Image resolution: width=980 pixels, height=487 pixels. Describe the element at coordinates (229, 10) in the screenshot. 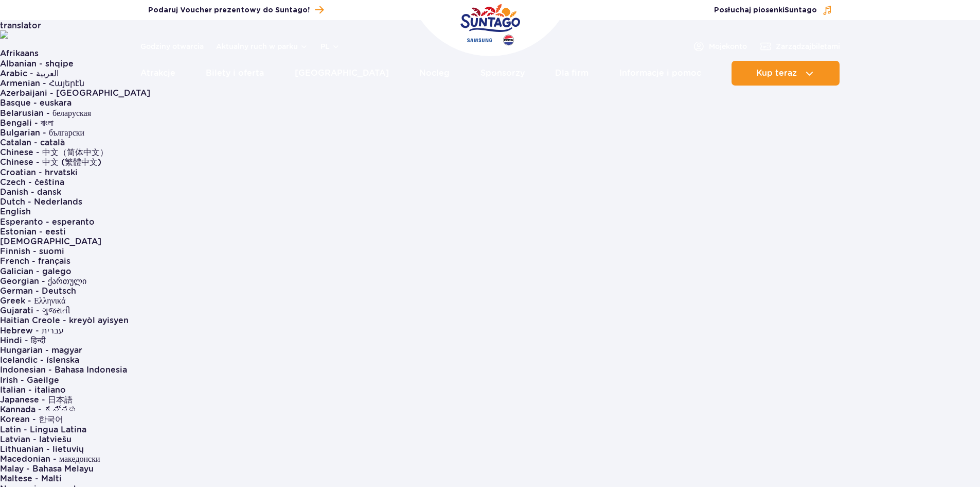

I see `span: Podaruj Voucher prezentowy do Suntago!` at that location.